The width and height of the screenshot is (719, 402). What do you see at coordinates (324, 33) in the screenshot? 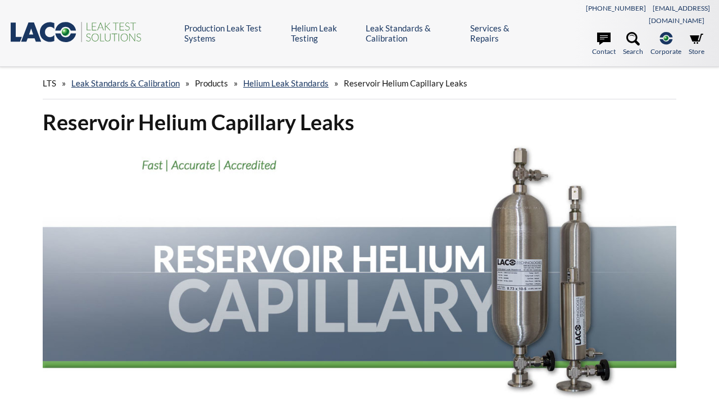
I see `a: Helium Leak Testing` at bounding box center [324, 33].